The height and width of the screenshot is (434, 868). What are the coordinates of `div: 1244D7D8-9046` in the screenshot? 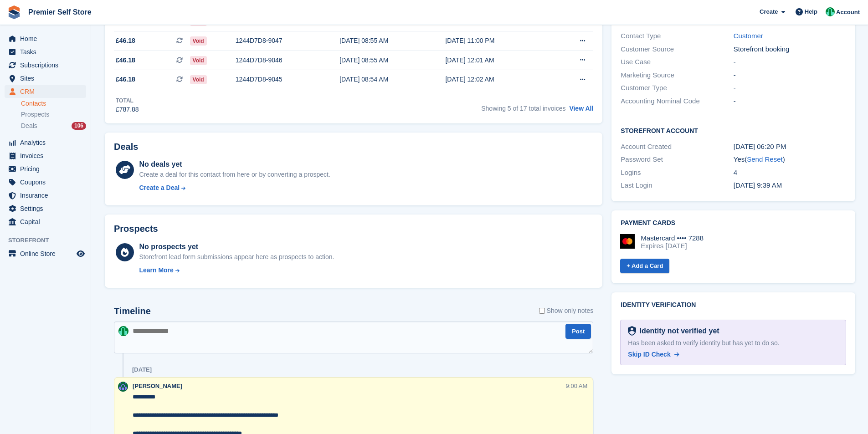 It's located at (287, 60).